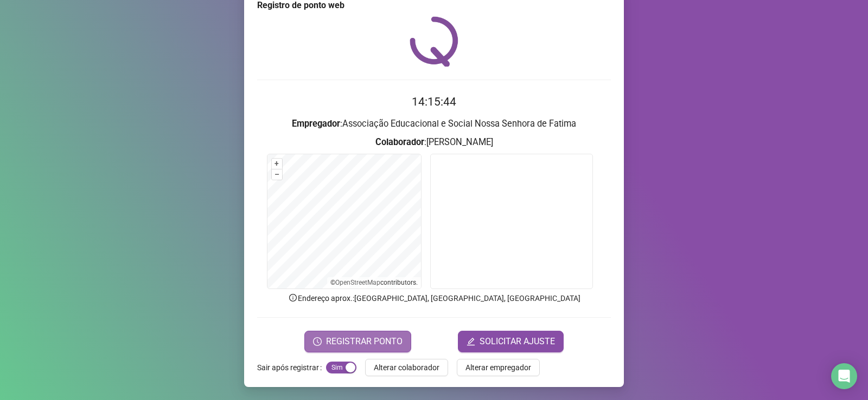 This screenshot has width=868, height=400. Describe the element at coordinates (498, 368) in the screenshot. I see `span: Alterar empregador` at that location.